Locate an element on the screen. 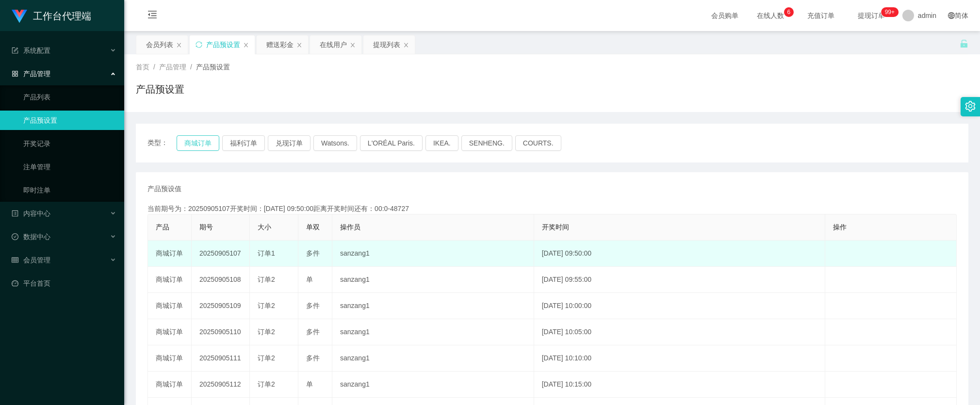 This screenshot has width=980, height=405. div: 在线用户 is located at coordinates (333, 44).